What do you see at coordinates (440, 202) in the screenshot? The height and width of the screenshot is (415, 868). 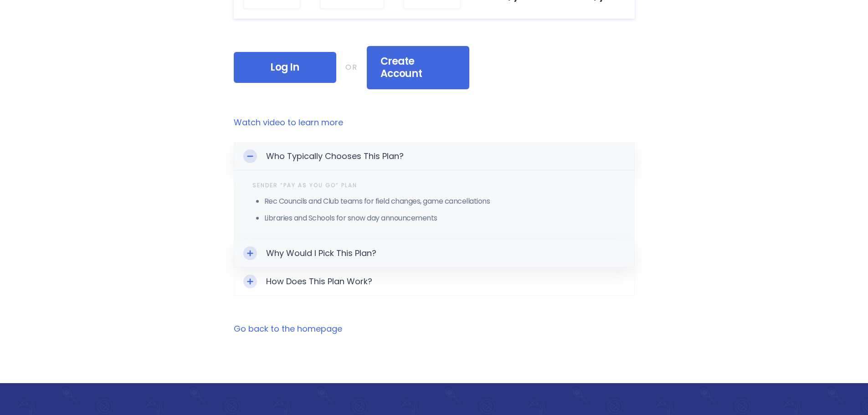 I see `li: Rec Councils and Club teams for field changes, game cancellations` at bounding box center [440, 202].